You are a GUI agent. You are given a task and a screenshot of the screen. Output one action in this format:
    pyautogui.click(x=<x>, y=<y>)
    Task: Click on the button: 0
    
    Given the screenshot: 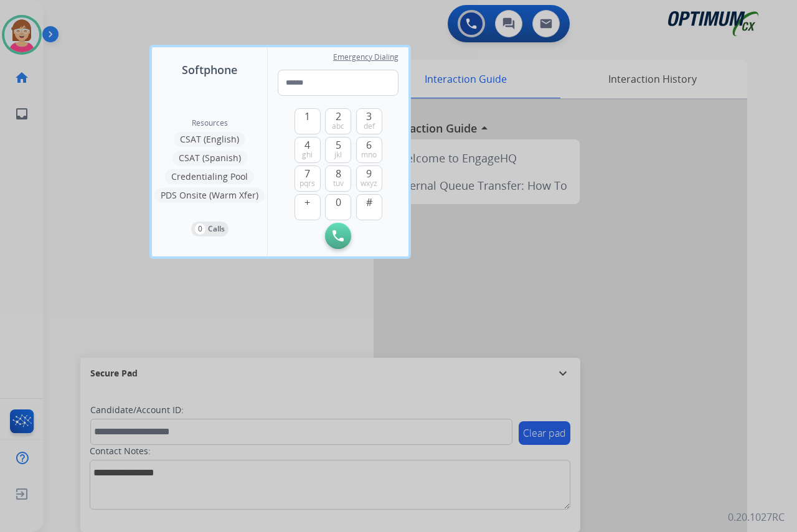 What is the action you would take?
    pyautogui.click(x=338, y=207)
    